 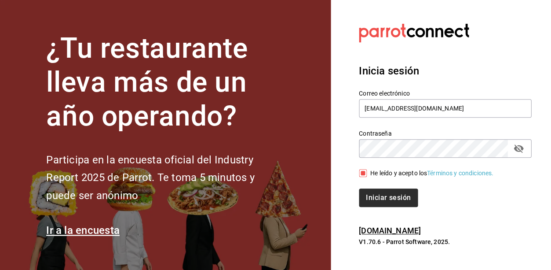 I want to click on label: Correo electrónico, so click(x=445, y=93).